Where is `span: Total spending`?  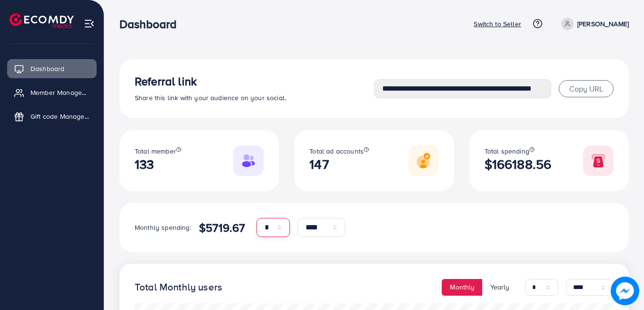
span: Total spending is located at coordinates (507, 151).